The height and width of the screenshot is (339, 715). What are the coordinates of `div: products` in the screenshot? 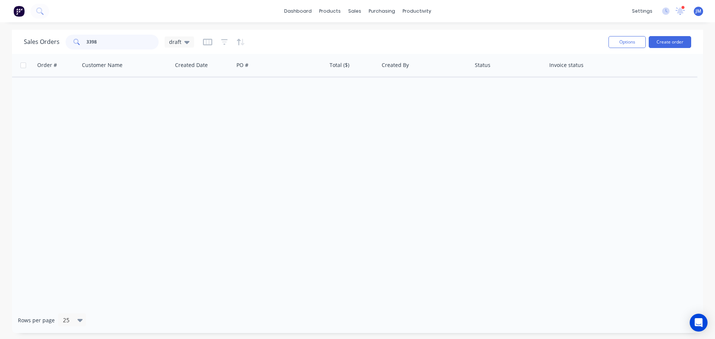 It's located at (330, 11).